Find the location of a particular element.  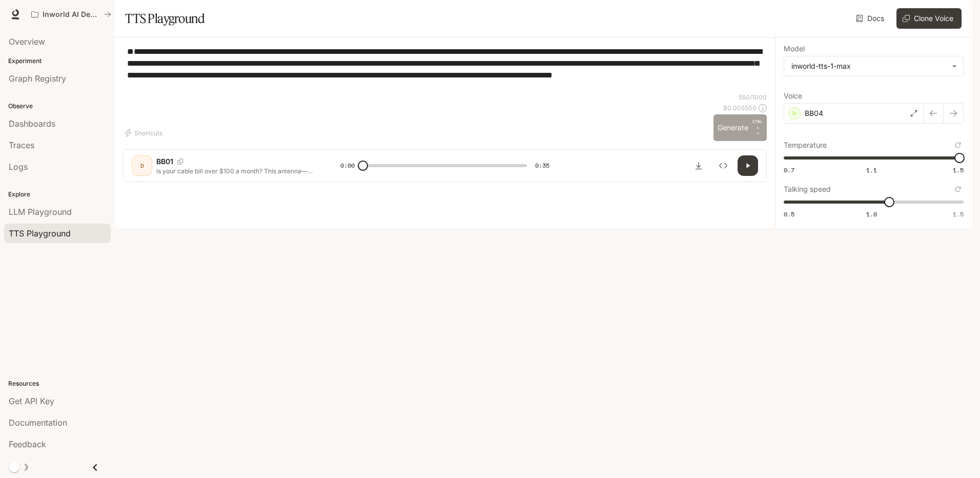

span: 1.1 is located at coordinates (871, 170).